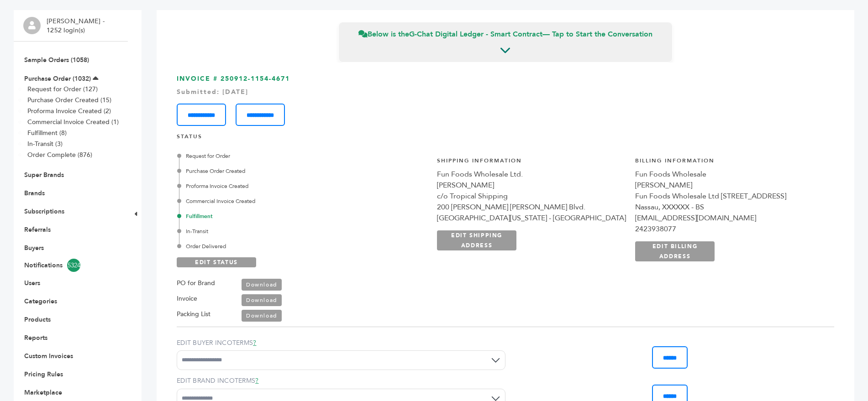 This screenshot has height=401, width=868. Describe the element at coordinates (71, 265) in the screenshot. I see `a: Notifications5324` at that location.